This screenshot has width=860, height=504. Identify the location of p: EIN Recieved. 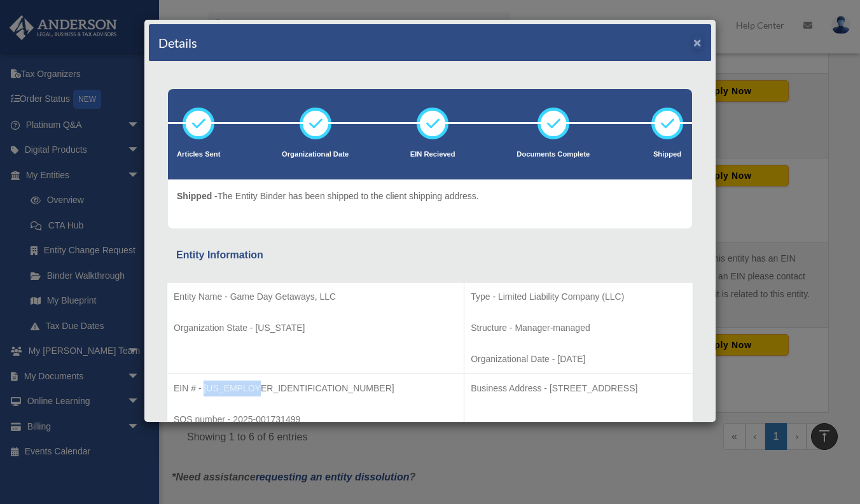
(433, 155).